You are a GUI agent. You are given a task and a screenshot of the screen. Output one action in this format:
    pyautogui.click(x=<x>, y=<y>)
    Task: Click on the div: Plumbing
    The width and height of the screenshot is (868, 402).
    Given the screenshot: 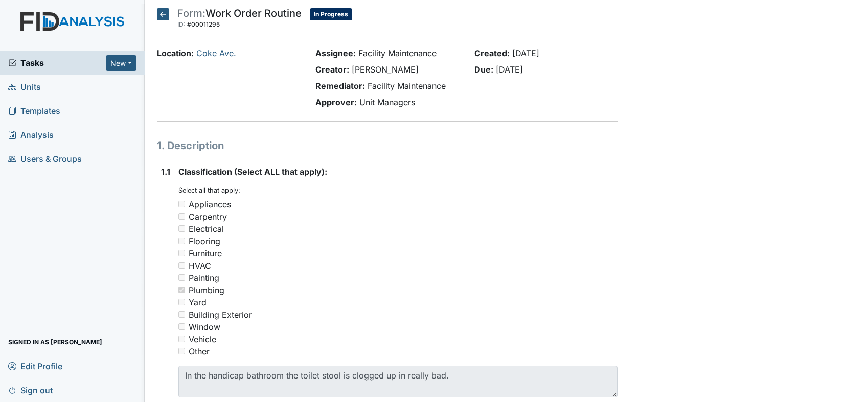 What is the action you would take?
    pyautogui.click(x=206, y=290)
    